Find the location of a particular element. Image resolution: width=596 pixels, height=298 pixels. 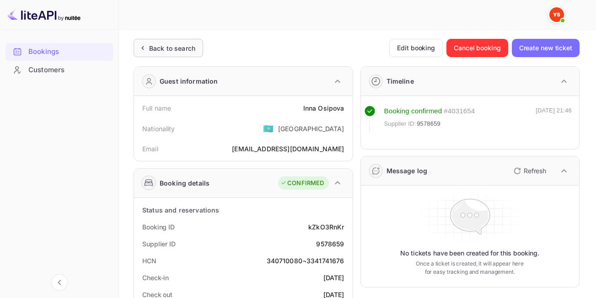

button: Edit booking is located at coordinates (416, 48).